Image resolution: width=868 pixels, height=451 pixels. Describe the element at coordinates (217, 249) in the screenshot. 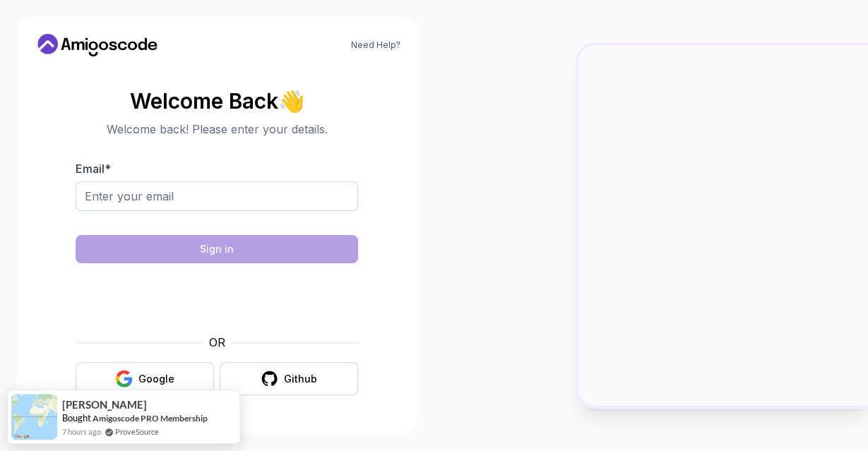

I see `div: Sign in` at that location.